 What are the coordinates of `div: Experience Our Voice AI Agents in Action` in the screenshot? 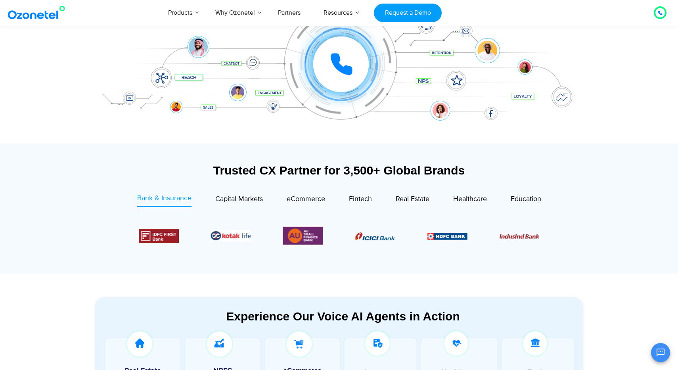 It's located at (343, 316).